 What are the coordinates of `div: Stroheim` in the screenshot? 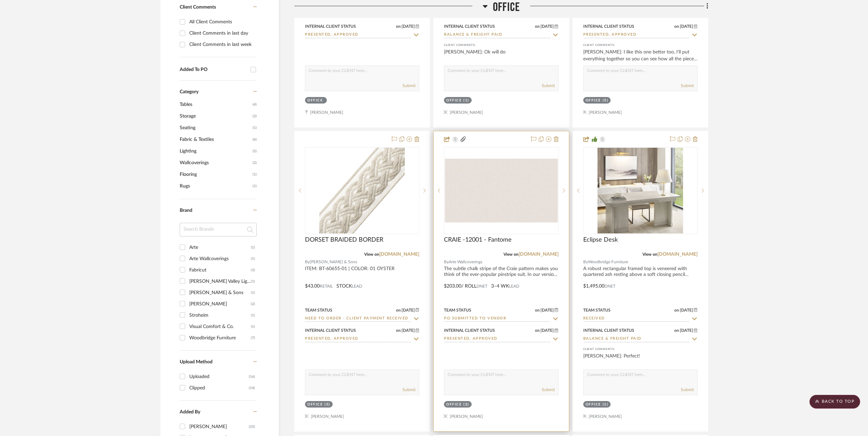 It's located at (220, 316).